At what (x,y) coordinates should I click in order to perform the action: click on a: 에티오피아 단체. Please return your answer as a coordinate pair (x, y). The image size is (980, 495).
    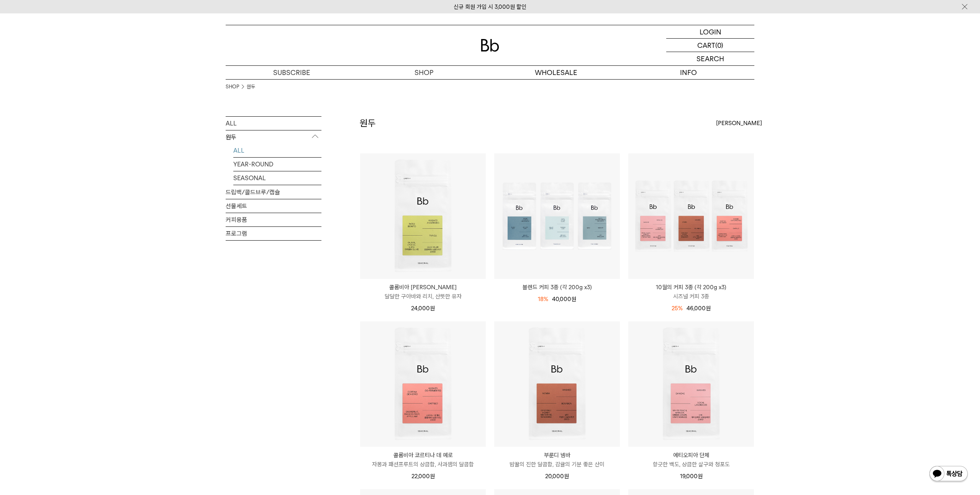
    Looking at the image, I should click on (691, 385).